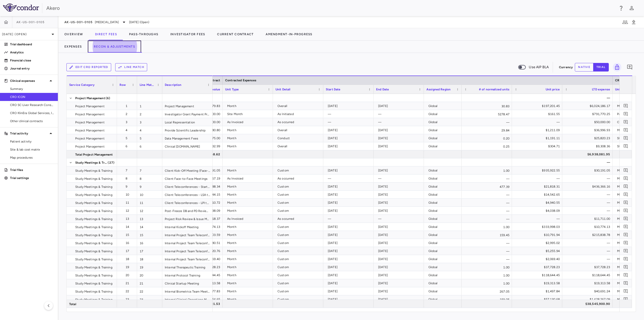  I want to click on div: Site Month, so click(249, 114).